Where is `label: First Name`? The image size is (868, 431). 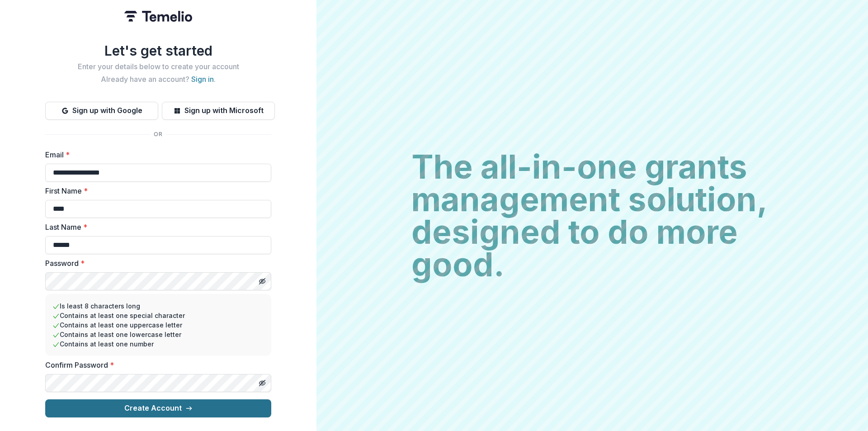
label: First Name is located at coordinates (155, 191).